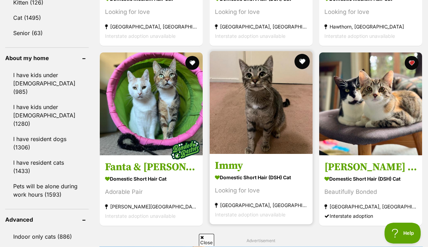  Describe the element at coordinates (47, 143) in the screenshot. I see `a: I have resident dogs (1306)` at that location.